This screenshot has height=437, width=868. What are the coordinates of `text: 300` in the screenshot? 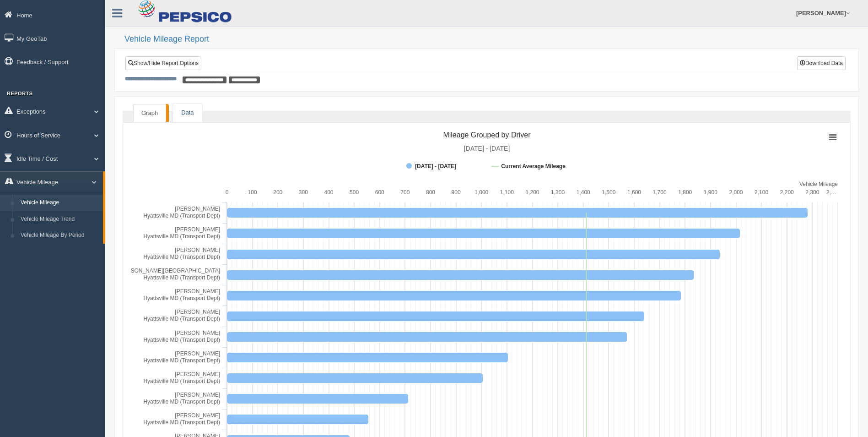 It's located at (303, 193).